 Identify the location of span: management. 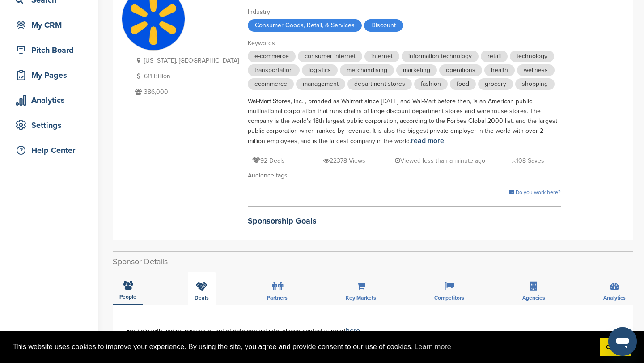
(320, 84).